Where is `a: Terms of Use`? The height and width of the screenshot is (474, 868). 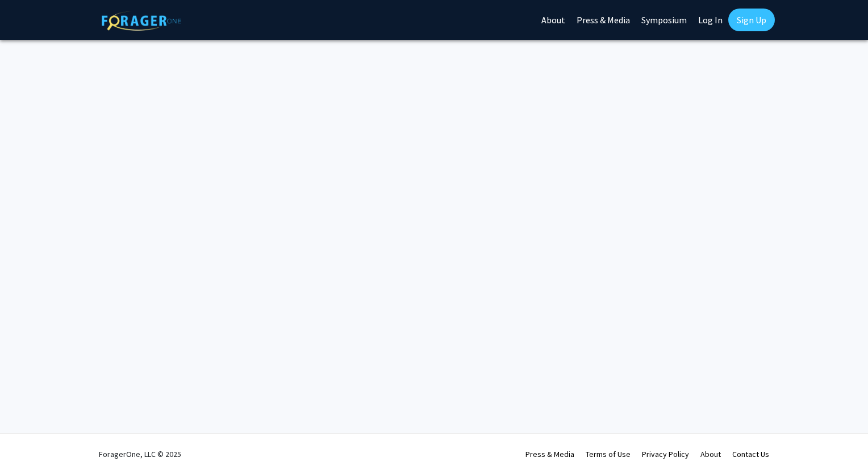
a: Terms of Use is located at coordinates (608, 454).